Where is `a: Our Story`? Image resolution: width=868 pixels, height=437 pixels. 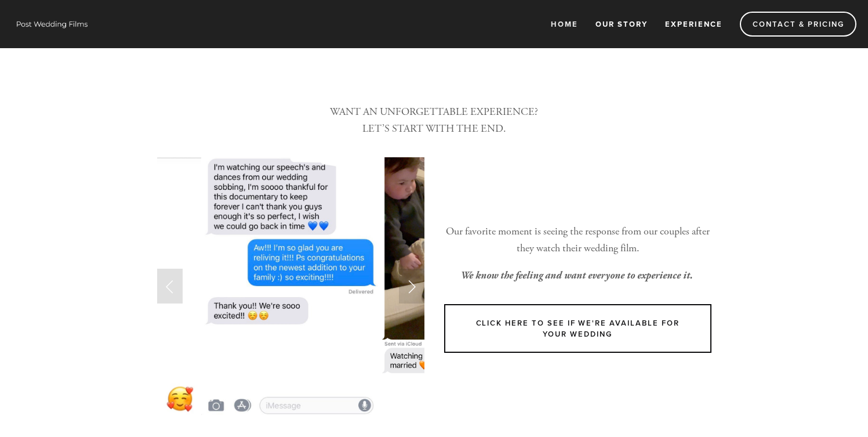
a: Our Story is located at coordinates (622, 24).